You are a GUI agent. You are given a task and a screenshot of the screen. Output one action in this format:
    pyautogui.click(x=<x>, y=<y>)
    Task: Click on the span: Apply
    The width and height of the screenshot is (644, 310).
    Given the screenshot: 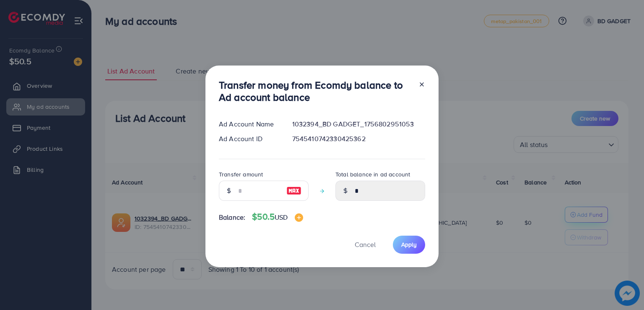 What is the action you would take?
    pyautogui.click(x=409, y=244)
    